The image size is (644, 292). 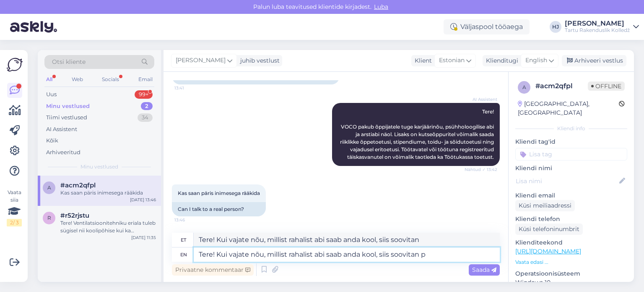 I want to click on div: en, so click(x=183, y=255).